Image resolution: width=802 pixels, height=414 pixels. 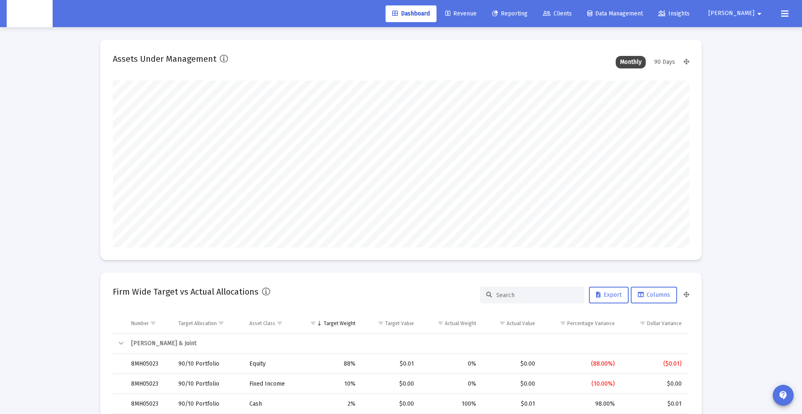 What do you see at coordinates (411, 14) in the screenshot?
I see `a: Dashboard` at bounding box center [411, 14].